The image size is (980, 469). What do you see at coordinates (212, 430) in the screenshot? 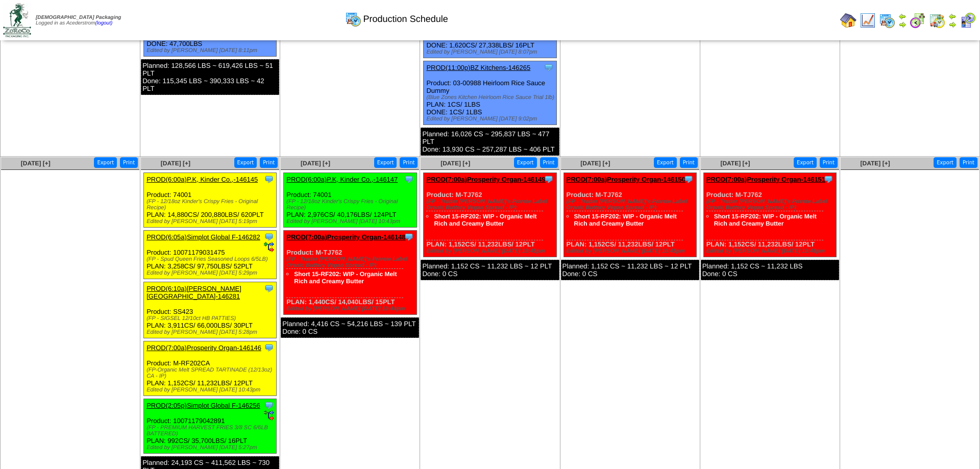
I see `div: (FP - PREMIUM HARVEST FRIES 3/8 SC 6/6LB BATTERED)` at bounding box center [212, 430].